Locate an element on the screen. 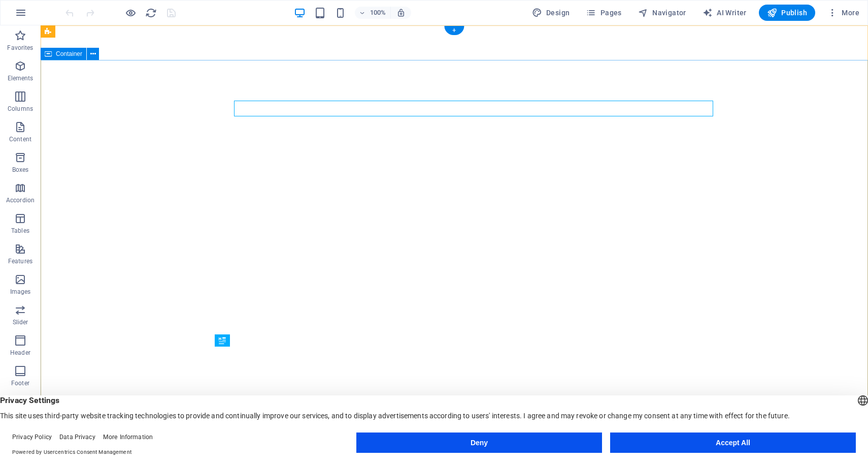 The height and width of the screenshot is (463, 868). button: Pages is located at coordinates (604, 13).